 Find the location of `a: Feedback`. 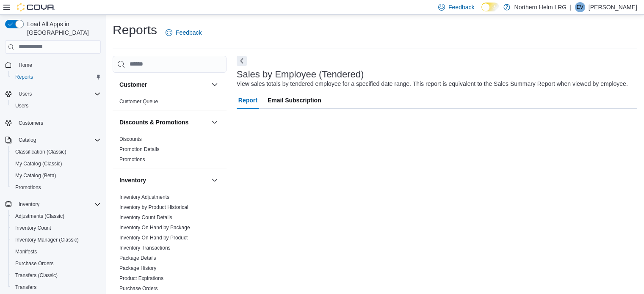

a: Feedback is located at coordinates (184, 32).